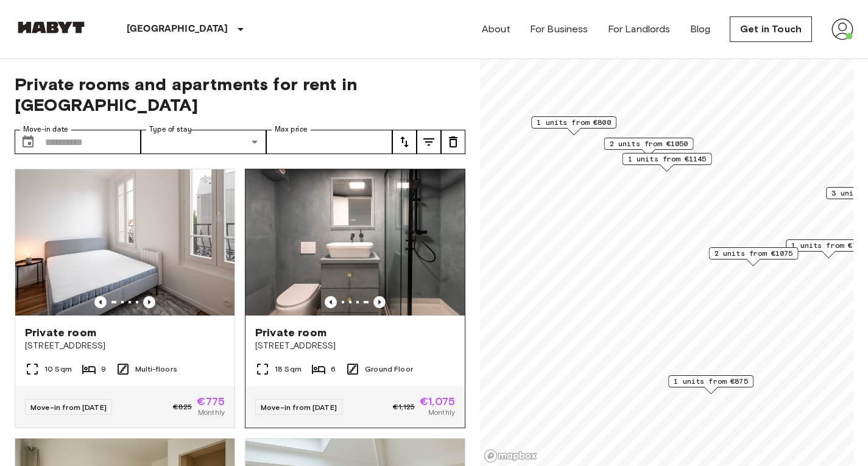 The height and width of the screenshot is (466, 868). Describe the element at coordinates (639, 29) in the screenshot. I see `a: For Landlords` at that location.